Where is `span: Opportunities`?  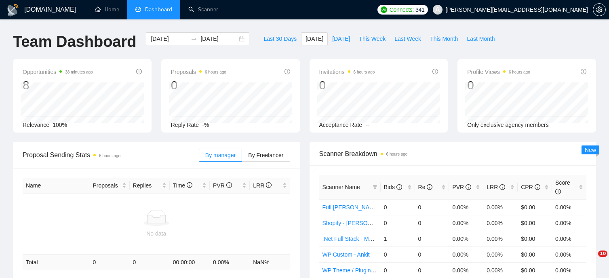 span: Opportunities is located at coordinates (58, 72).